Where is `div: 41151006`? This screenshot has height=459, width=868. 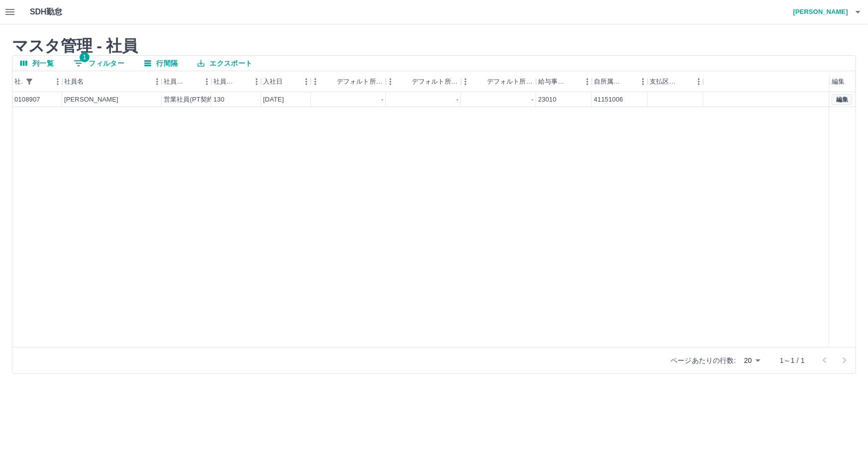
div: 41151006 is located at coordinates (608, 100).